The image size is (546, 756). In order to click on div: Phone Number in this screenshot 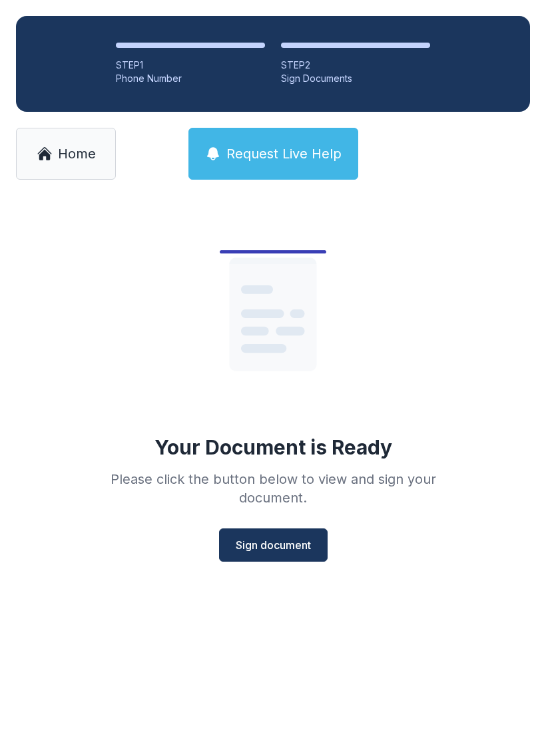, I will do `click(191, 78)`.